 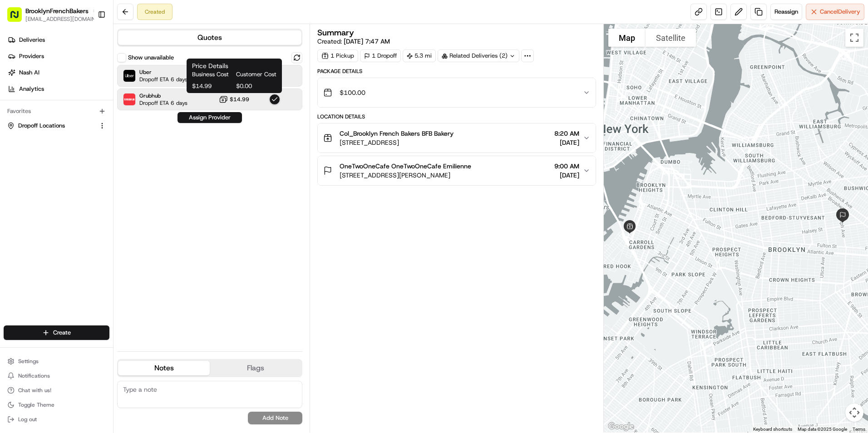 I want to click on span: BrooklynFrenchBakers, so click(x=57, y=11).